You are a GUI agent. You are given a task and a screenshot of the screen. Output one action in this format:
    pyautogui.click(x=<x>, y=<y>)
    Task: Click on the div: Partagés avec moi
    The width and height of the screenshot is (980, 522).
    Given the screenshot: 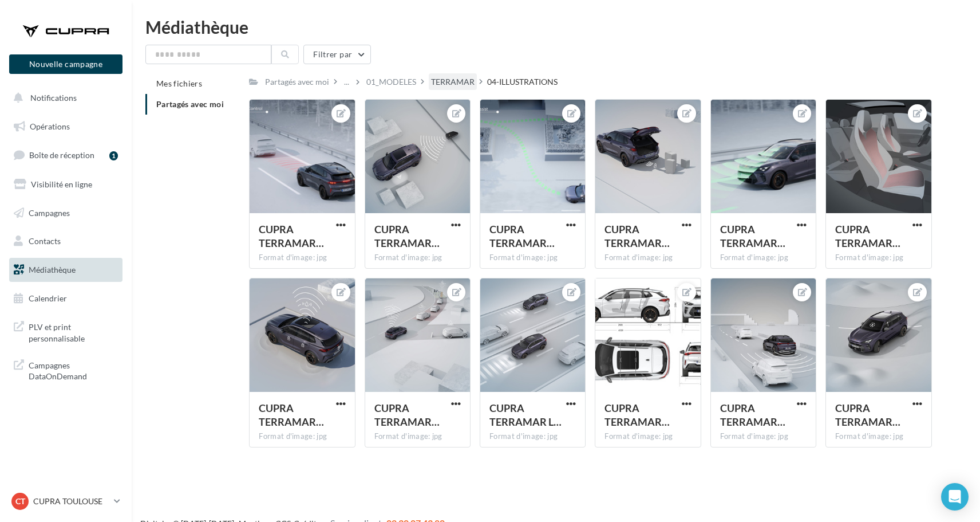 What is the action you would take?
    pyautogui.click(x=297, y=82)
    